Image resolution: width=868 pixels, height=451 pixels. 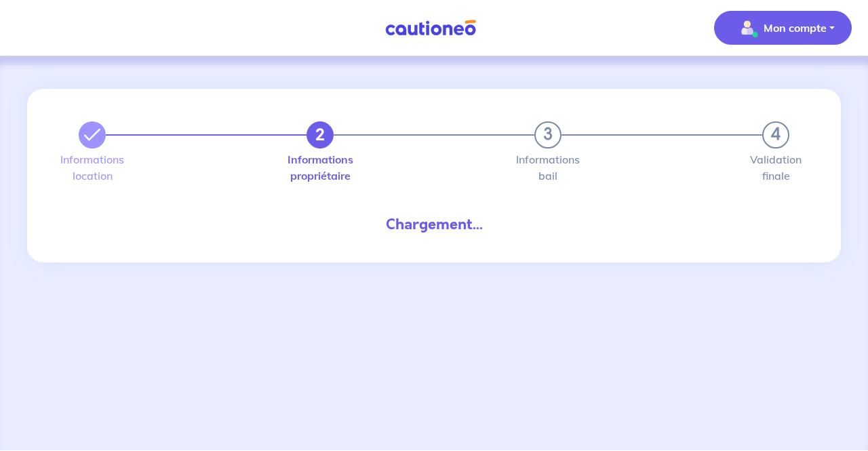 What do you see at coordinates (92, 168) in the screenshot?
I see `label: Informations location` at bounding box center [92, 168].